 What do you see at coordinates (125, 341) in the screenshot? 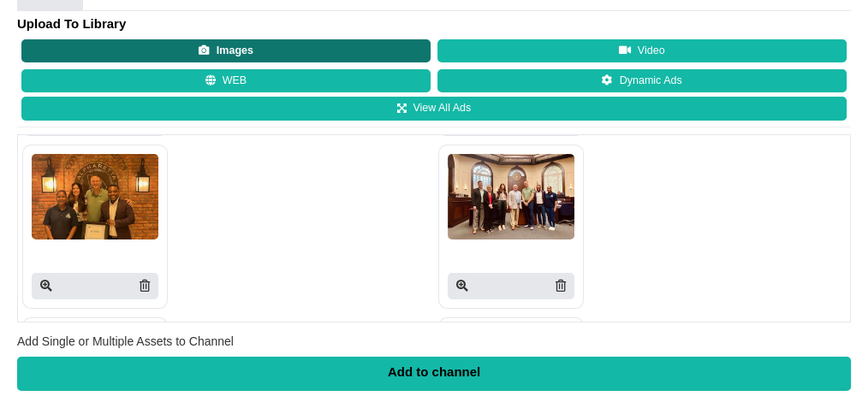
I see `span: Add Single or Multiple Assets to Channel` at bounding box center [125, 341].